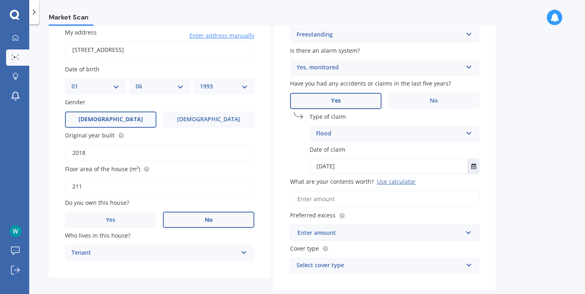 The width and height of the screenshot is (585, 294). I want to click on div: Flood, so click(389, 134).